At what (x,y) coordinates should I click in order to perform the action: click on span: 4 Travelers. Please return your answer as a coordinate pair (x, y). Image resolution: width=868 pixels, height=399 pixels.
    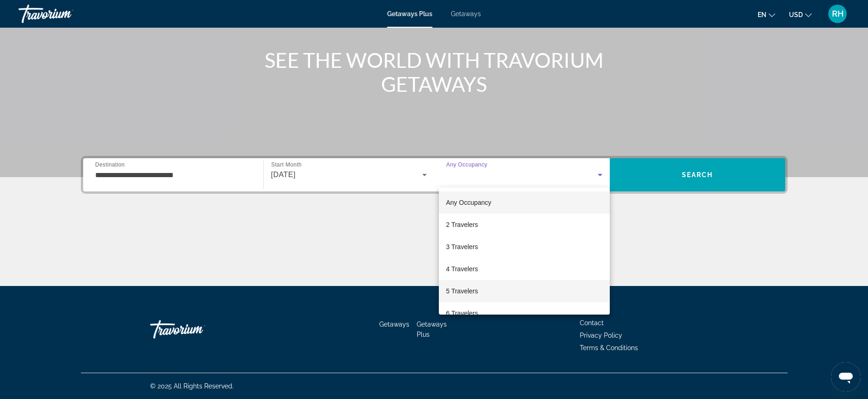
    Looking at the image, I should click on (462, 269).